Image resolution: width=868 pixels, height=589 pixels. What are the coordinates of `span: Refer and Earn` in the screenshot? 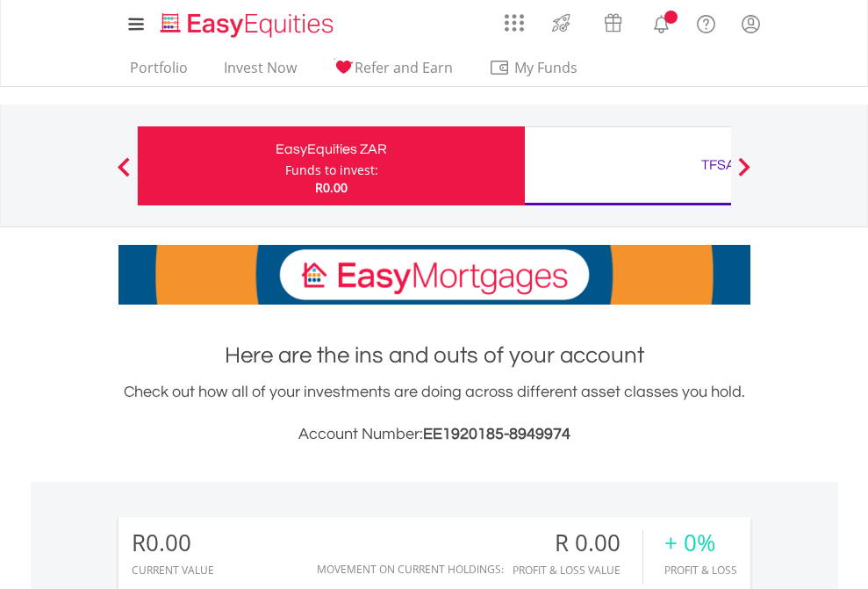 It's located at (404, 67).